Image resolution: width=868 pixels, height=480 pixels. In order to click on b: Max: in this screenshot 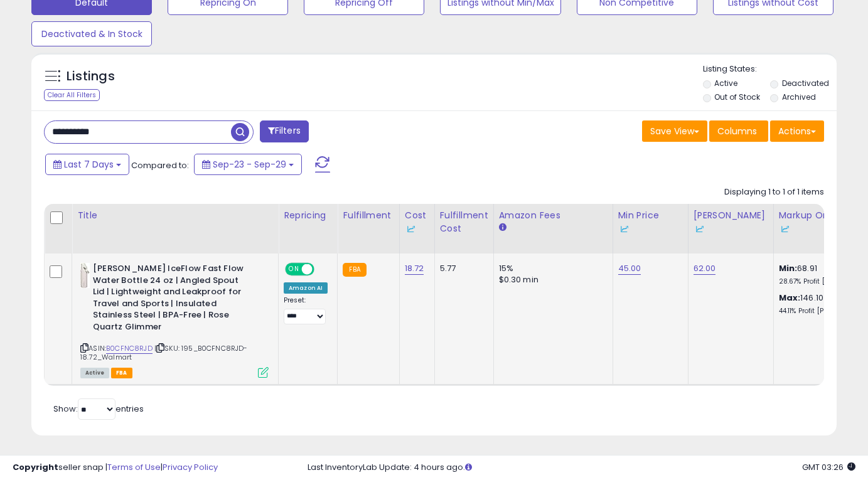, I will do `click(790, 297)`.